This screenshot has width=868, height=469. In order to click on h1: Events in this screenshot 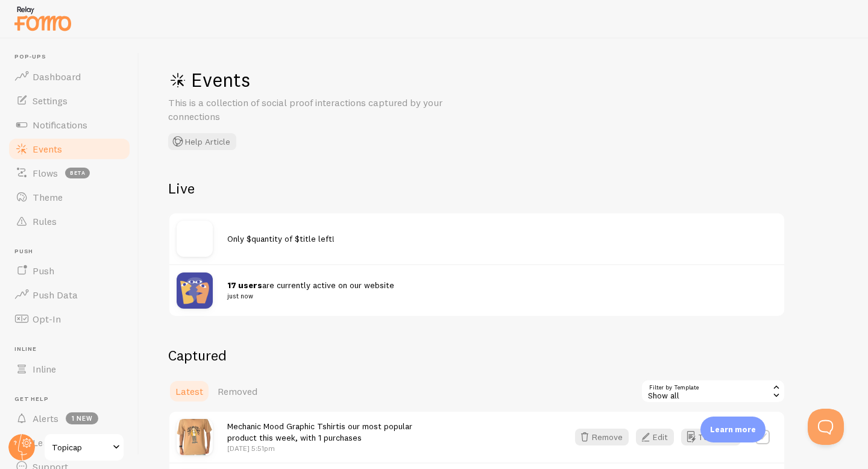, I will do `click(349, 80)`.